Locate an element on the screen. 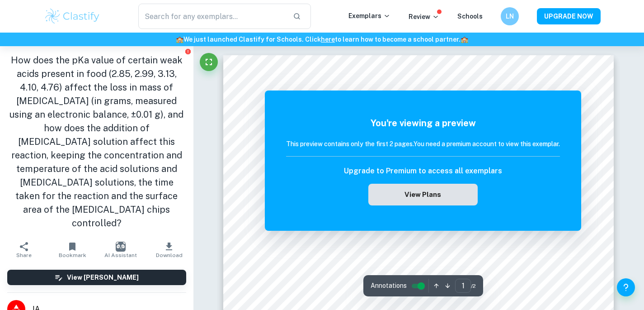 The height and width of the screenshot is (310, 644). p: Review is located at coordinates (424, 16).